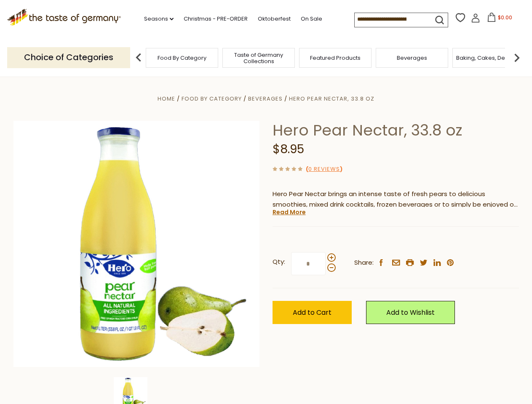  I want to click on a: Oktoberfest, so click(274, 19).